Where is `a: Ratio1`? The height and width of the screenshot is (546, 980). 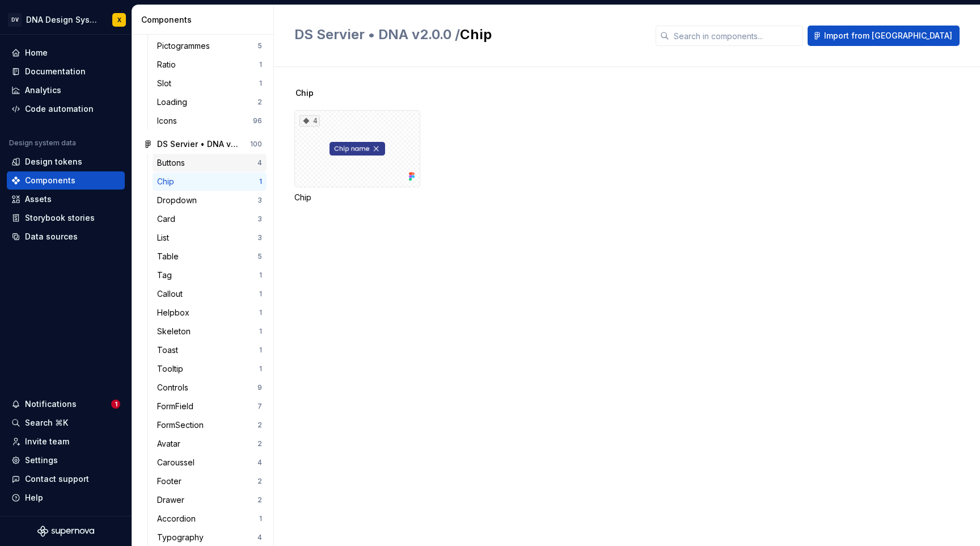 a: Ratio1 is located at coordinates (209, 65).